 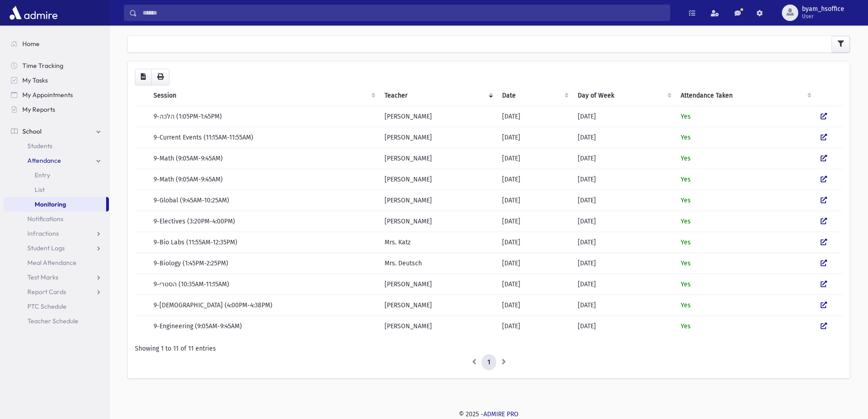 I want to click on td: Mrs. Deutsch, so click(x=438, y=263).